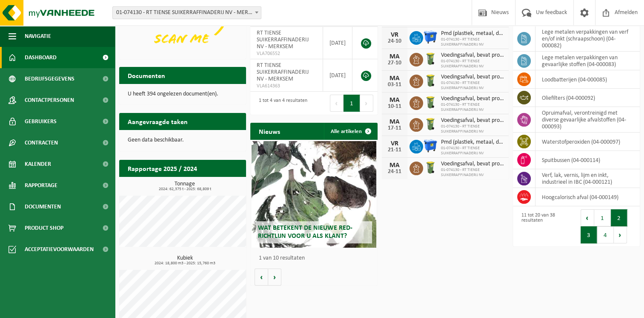 This screenshot has width=644, height=318. Describe the element at coordinates (587, 120) in the screenshot. I see `td: opruimafval, verontreinigd met diverse gevaarlijke afvalstoffen (04-000093)` at that location.